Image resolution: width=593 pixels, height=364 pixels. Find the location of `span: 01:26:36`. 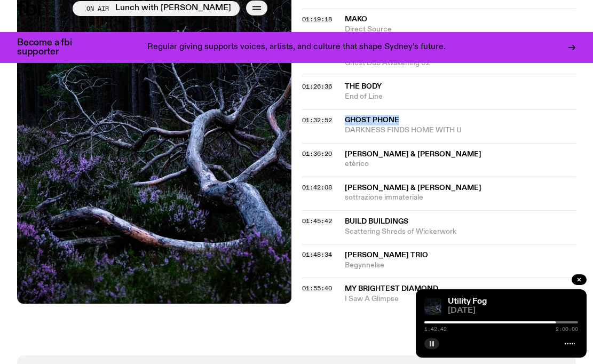

span: 01:26:36 is located at coordinates (317, 87).